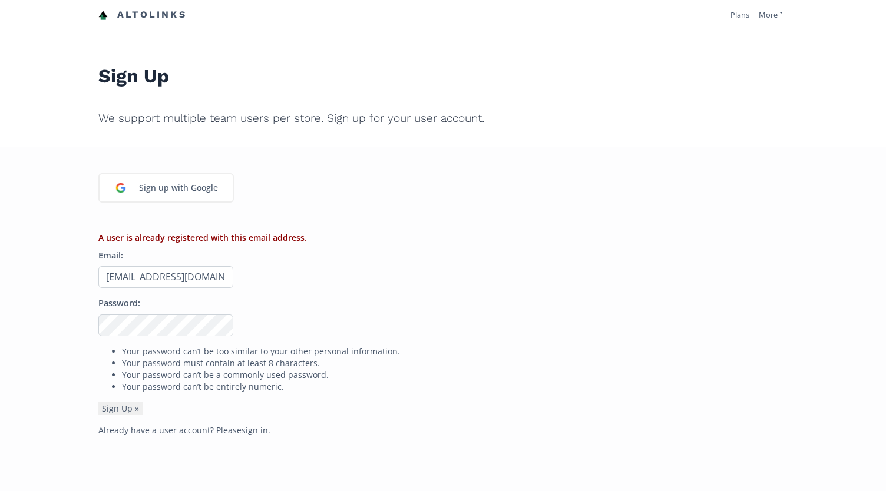 The height and width of the screenshot is (491, 886). Describe the element at coordinates (178, 188) in the screenshot. I see `div: Sign up with Google` at that location.